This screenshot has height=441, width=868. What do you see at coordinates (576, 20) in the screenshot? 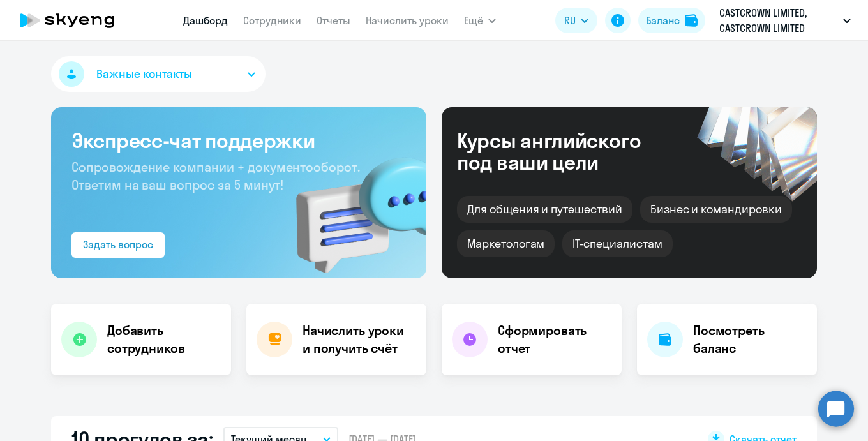
I see `button: RU` at bounding box center [576, 20].